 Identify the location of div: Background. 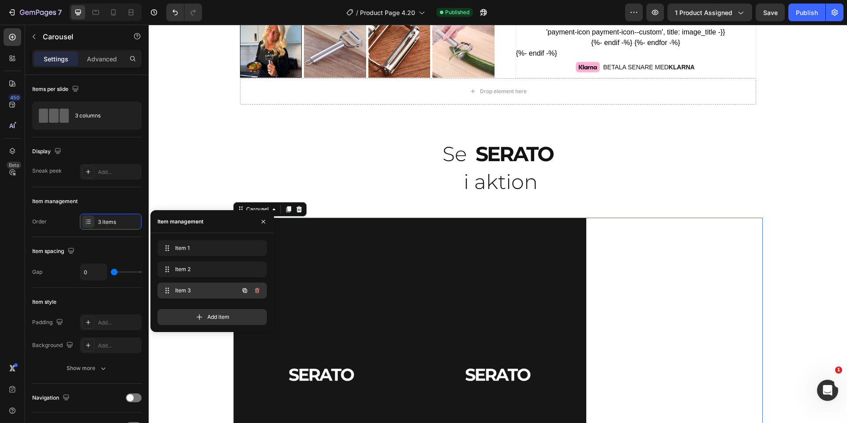
(53, 345).